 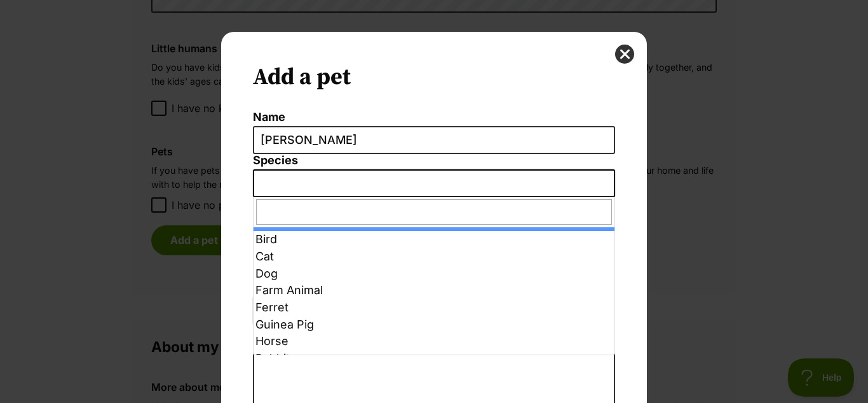 What do you see at coordinates (434, 358) in the screenshot?
I see `li: Rabbit` at bounding box center [434, 358].